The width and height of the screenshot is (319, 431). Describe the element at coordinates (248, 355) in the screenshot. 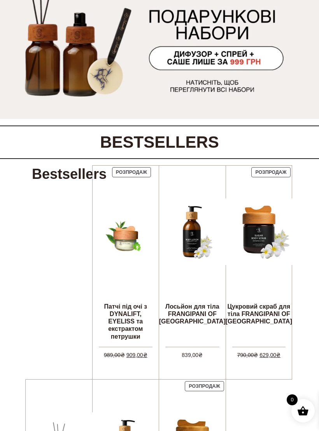

I see `span: 790,00` at that location.